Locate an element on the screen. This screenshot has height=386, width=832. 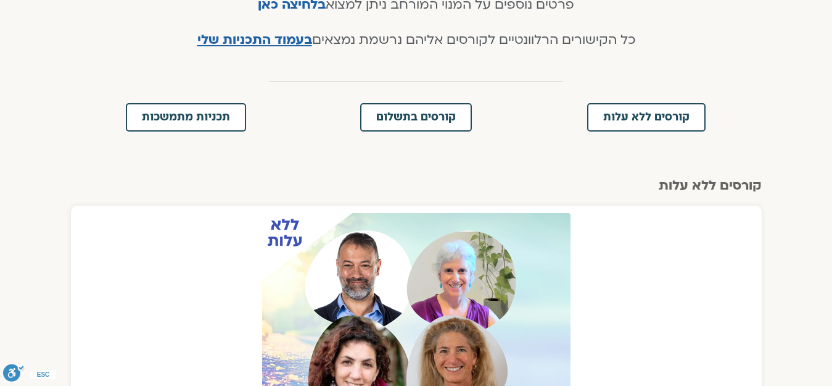
a: קורסים ללא עלות is located at coordinates (647, 117).